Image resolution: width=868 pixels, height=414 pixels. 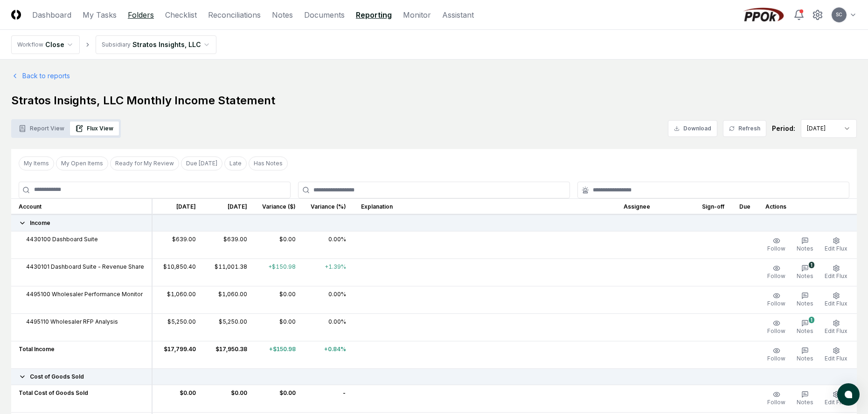 I want to click on div: Period:, so click(x=784, y=128).